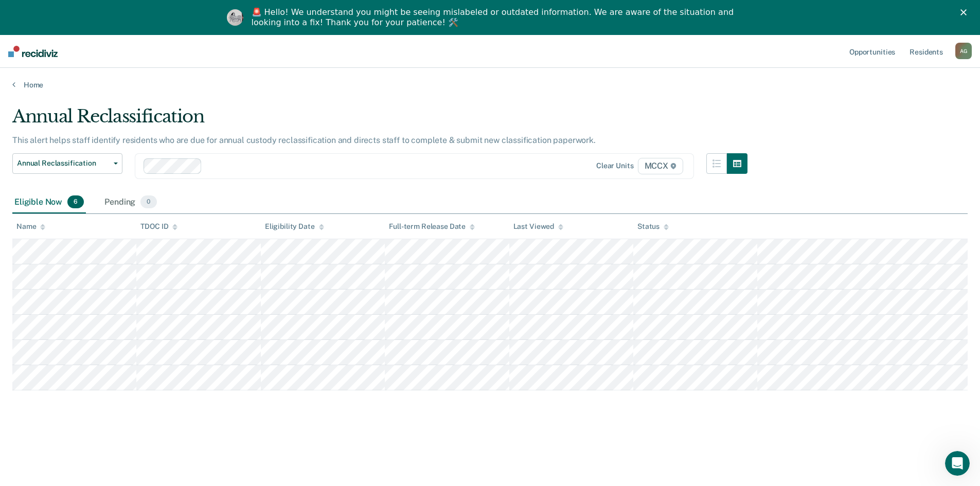 This screenshot has height=486, width=980. I want to click on div: Status, so click(653, 226).